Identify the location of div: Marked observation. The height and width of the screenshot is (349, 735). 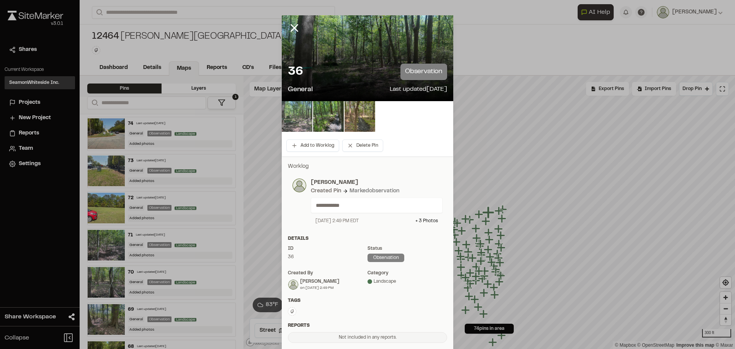
(374, 191).